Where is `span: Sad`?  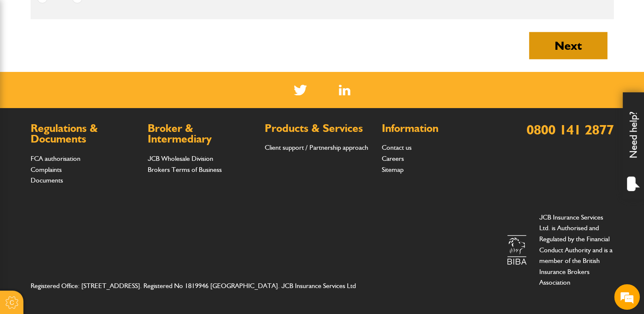
span: Sad is located at coordinates (59, 182).